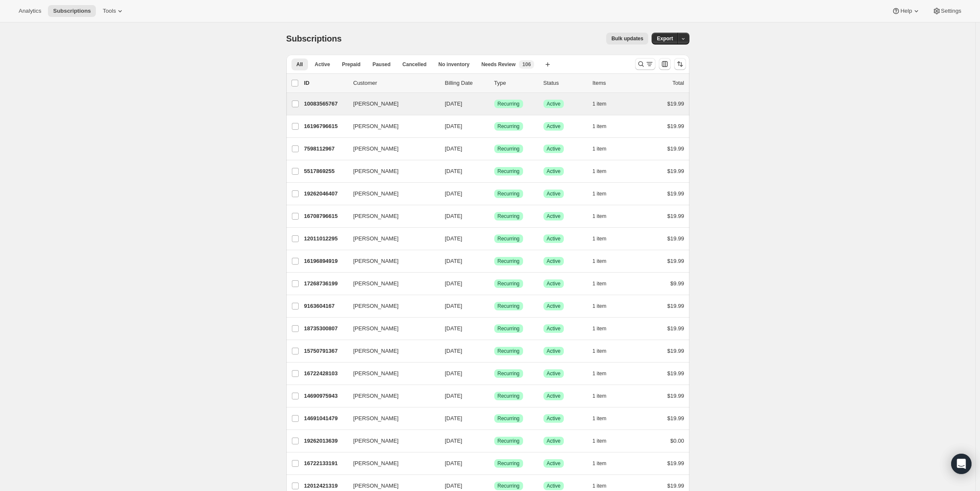 Image resolution: width=980 pixels, height=491 pixels. I want to click on button: Help, so click(906, 11).